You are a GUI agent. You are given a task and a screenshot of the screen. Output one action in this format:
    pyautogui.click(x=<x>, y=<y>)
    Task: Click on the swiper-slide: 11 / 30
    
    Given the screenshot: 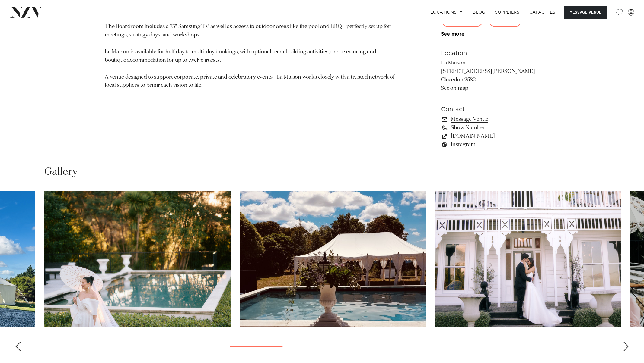 What is the action you would take?
    pyautogui.click(x=138, y=259)
    